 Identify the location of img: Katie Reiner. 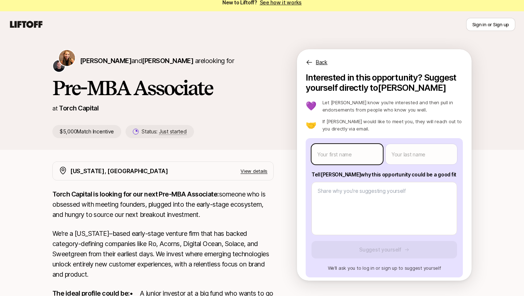
(67, 58).